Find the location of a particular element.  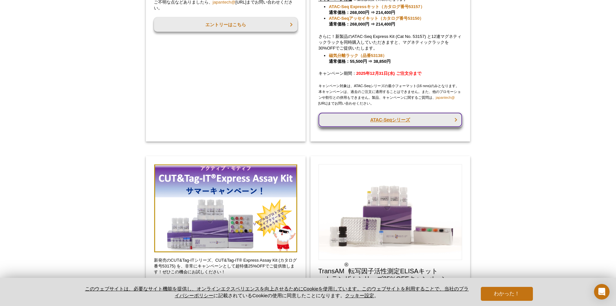

font: クッキー設定 is located at coordinates (360, 295).